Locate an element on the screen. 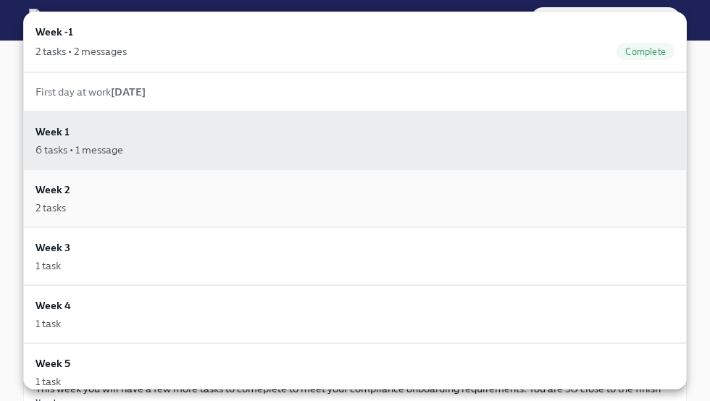  a: Week -12 tasks • 2 messagesComplete is located at coordinates (355, 42).